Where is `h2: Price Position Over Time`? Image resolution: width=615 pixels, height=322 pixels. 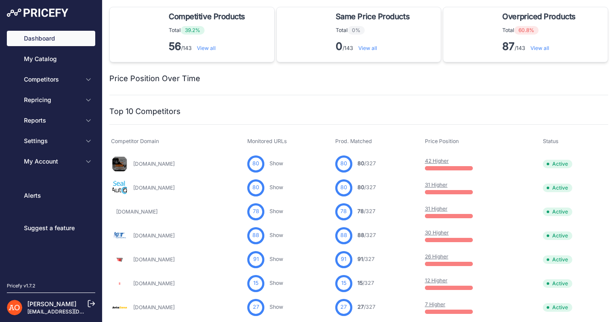 h2: Price Position Over Time is located at coordinates (155, 79).